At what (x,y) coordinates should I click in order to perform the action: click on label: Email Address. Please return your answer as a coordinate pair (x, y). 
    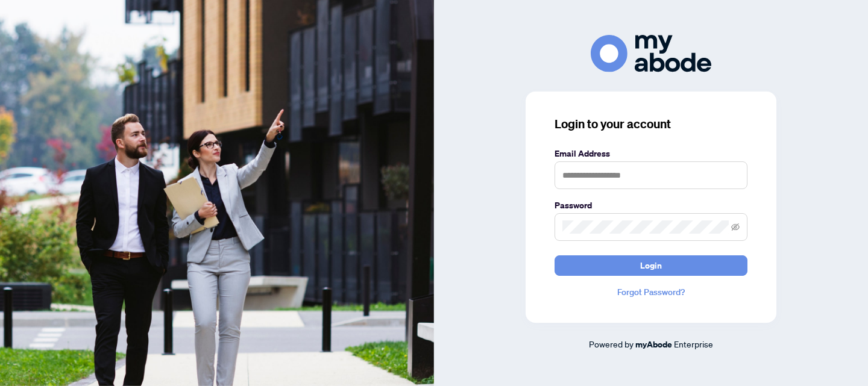
    Looking at the image, I should click on (651, 154).